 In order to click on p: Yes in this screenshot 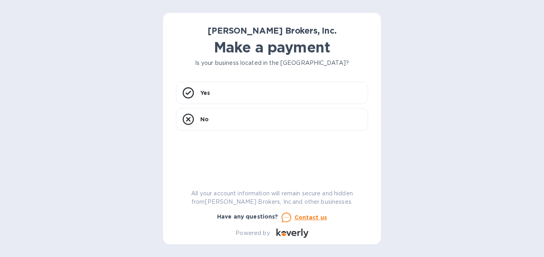, I will do `click(205, 93)`.